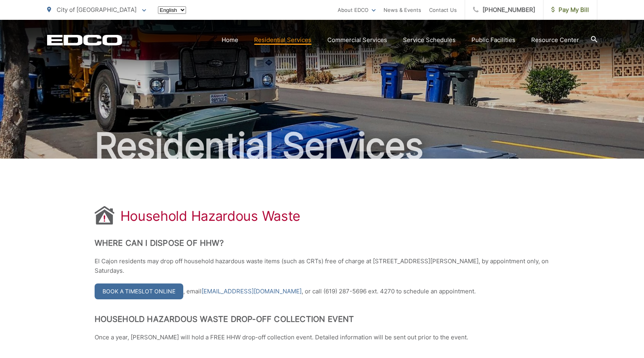 Image resolution: width=644 pixels, height=358 pixels. What do you see at coordinates (139, 291) in the screenshot?
I see `a: Book a Timeslot Online` at bounding box center [139, 291].